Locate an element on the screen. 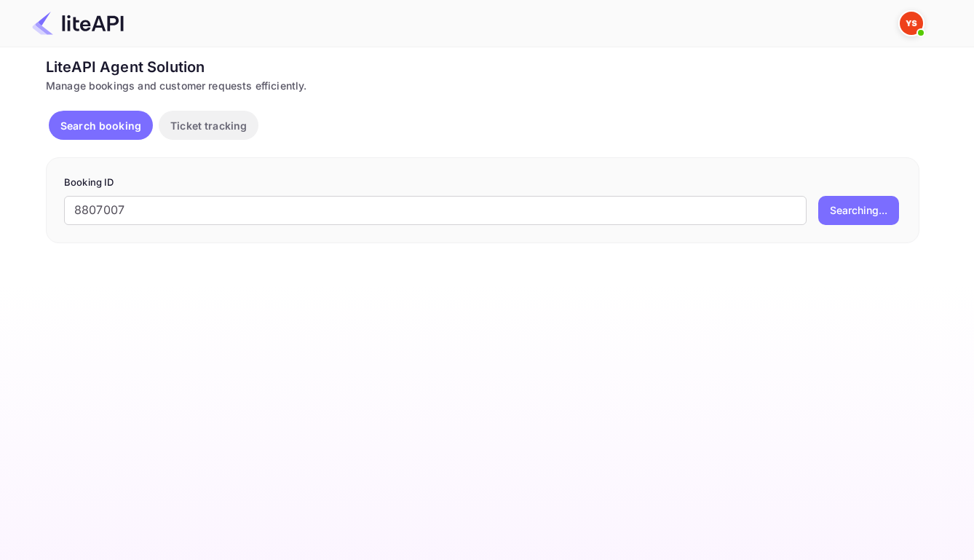  p: Ticket tracking is located at coordinates (208, 125).